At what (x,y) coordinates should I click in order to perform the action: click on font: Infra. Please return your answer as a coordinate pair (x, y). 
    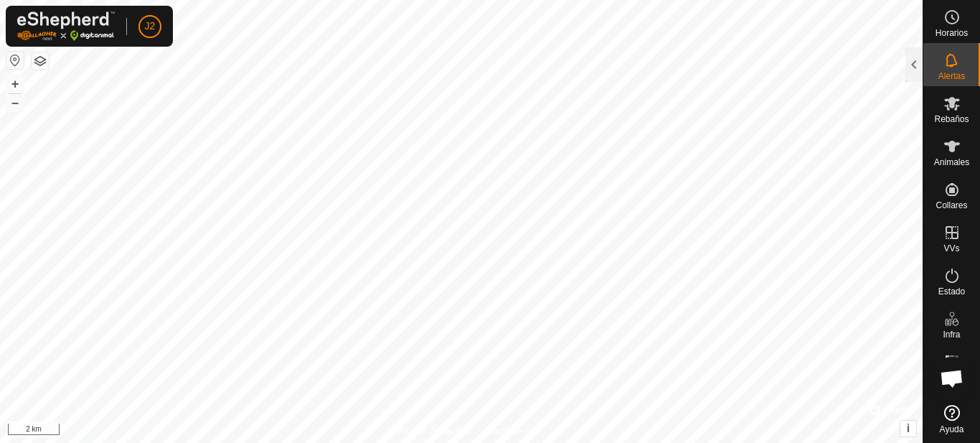
    Looking at the image, I should click on (952, 334).